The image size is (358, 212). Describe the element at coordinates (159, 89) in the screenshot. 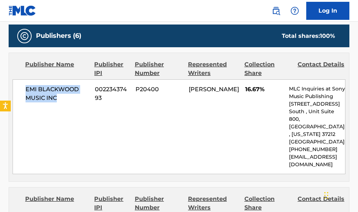

I see `span: P20400` at that location.